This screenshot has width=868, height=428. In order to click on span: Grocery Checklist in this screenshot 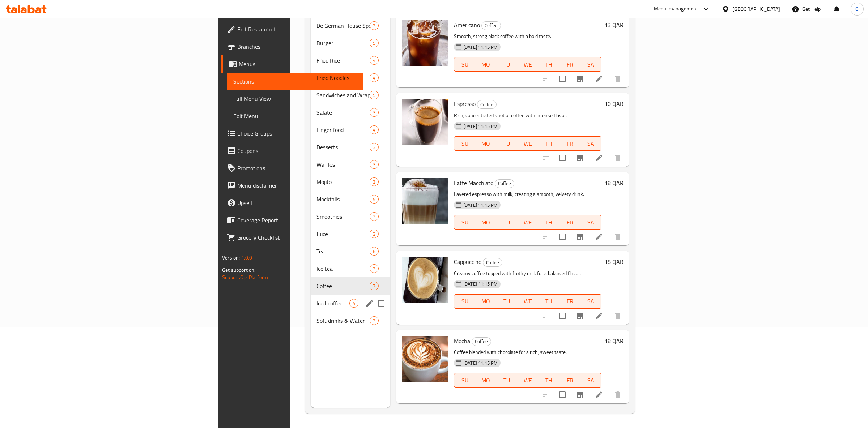, I will do `click(297, 238)`.